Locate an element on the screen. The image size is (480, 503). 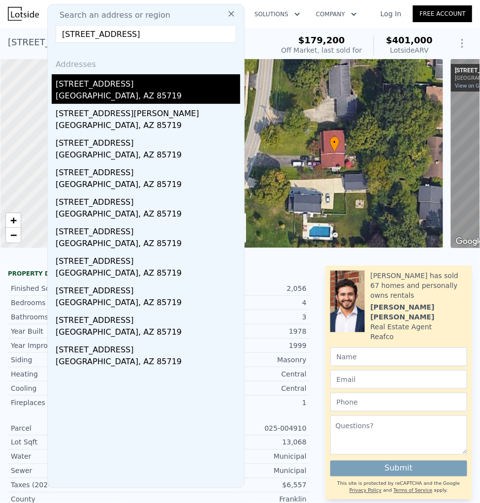
div: Lot Sqft is located at coordinates (85, 443).